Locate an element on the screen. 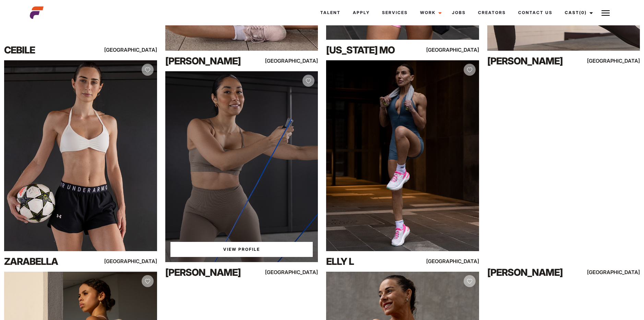 The image size is (644, 320). a: Contact Us is located at coordinates (535, 13).